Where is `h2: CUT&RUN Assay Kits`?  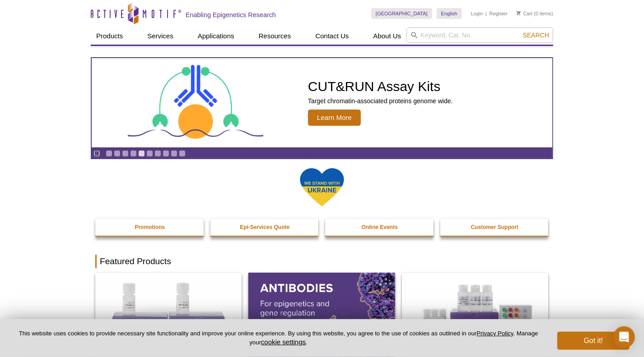
h2: CUT&RUN Assay Kits is located at coordinates (380, 87).